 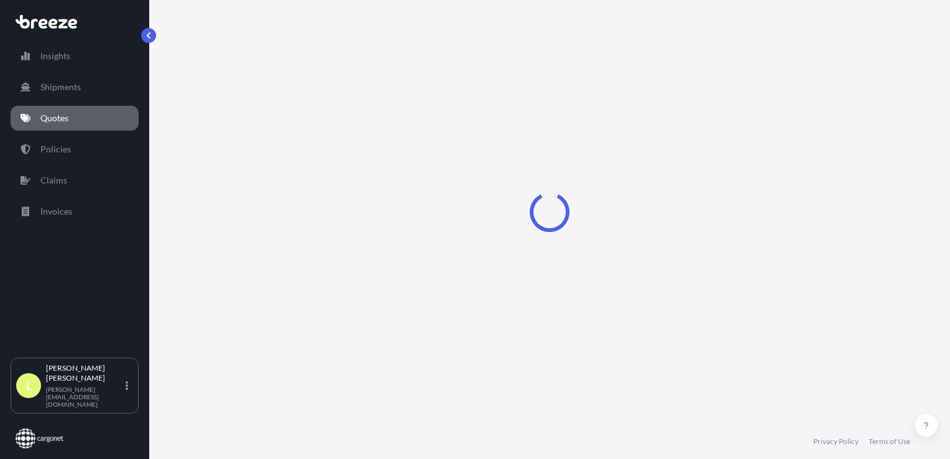 What do you see at coordinates (836, 442) in the screenshot?
I see `p: Privacy Policy` at bounding box center [836, 442].